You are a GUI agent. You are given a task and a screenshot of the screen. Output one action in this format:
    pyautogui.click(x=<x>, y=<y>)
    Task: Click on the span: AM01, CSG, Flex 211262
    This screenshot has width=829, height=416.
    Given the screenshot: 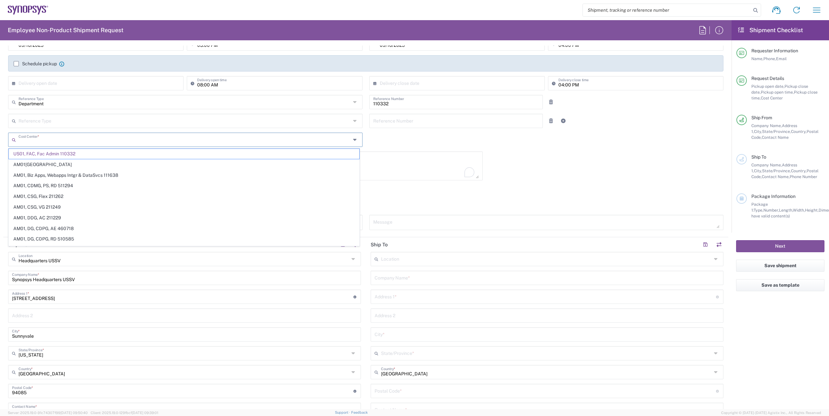 What is the action you would take?
    pyautogui.click(x=184, y=196)
    